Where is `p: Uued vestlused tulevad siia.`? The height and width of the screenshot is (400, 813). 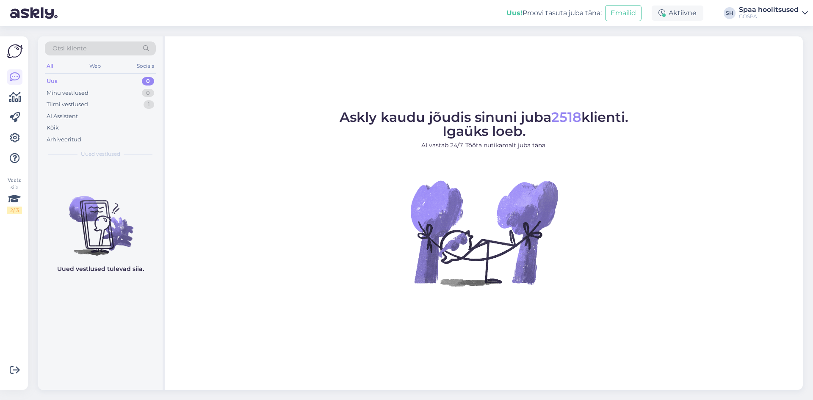 p: Uued vestlused tulevad siia. is located at coordinates (100, 269).